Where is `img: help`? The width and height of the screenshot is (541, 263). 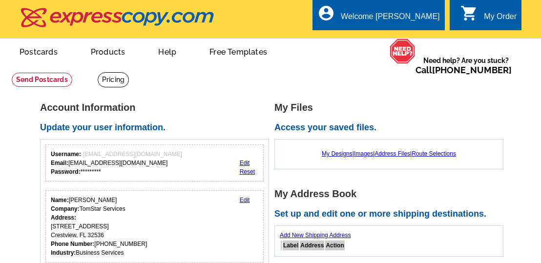
img: help is located at coordinates (403, 51).